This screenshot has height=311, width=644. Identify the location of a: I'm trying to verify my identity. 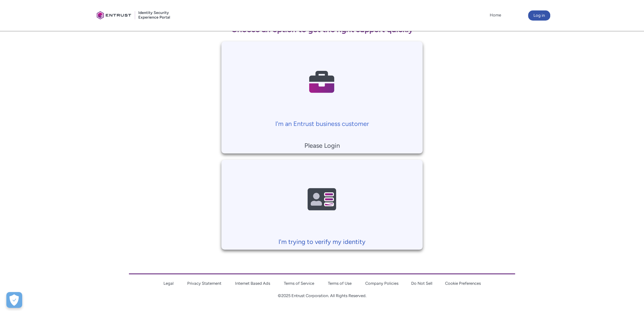
(322, 203).